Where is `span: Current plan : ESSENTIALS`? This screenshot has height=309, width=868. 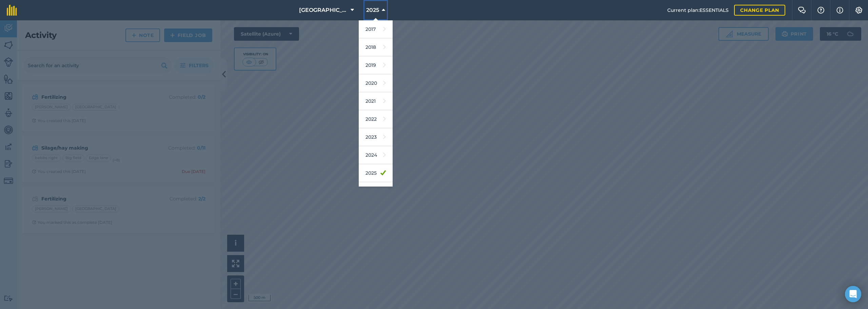
span: Current plan : ESSENTIALS is located at coordinates (698, 10).